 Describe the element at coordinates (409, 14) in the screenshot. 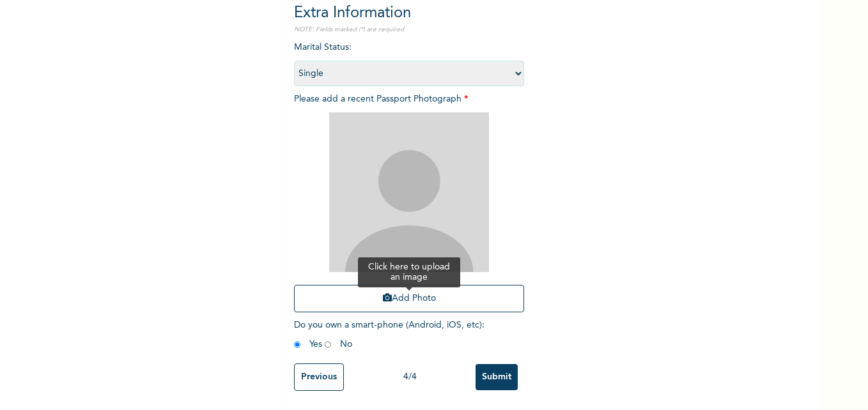

I see `h2: Extra Information` at that location.